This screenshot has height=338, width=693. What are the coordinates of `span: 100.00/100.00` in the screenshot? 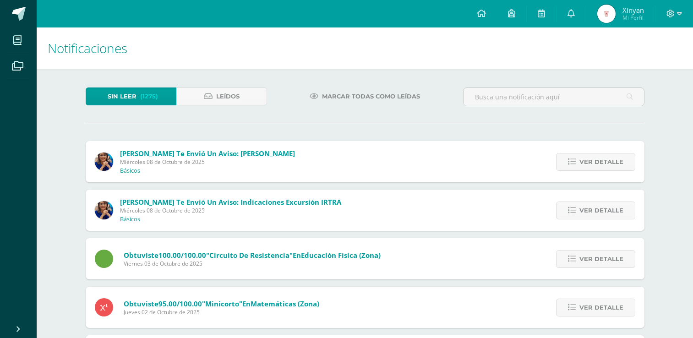 It's located at (182, 255).